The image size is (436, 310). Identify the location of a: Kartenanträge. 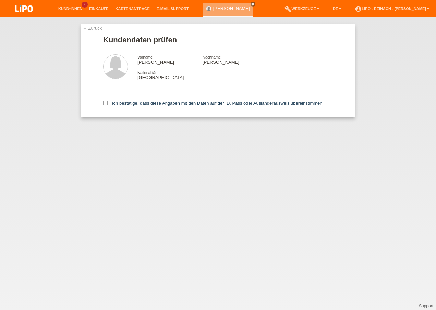
(133, 9).